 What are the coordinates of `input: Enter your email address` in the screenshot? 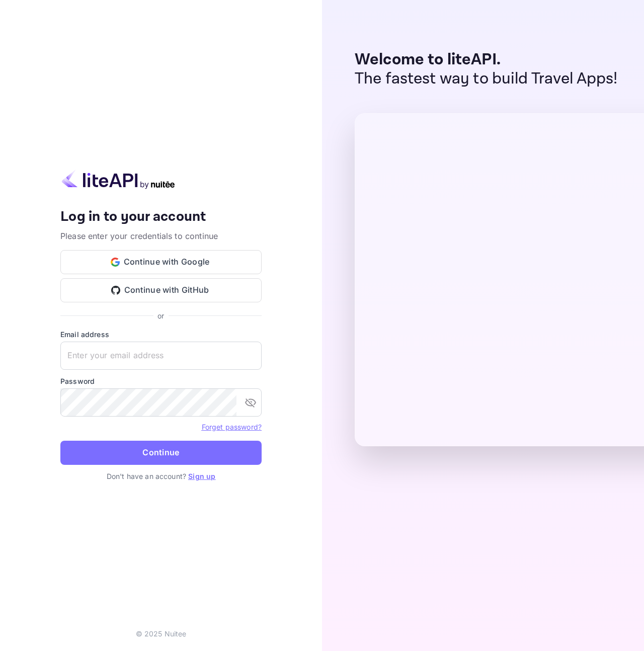 It's located at (161, 356).